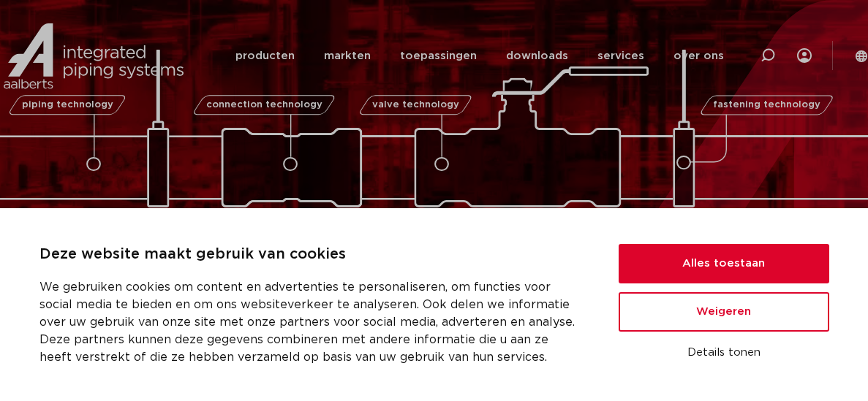  What do you see at coordinates (438, 56) in the screenshot?
I see `a: toepassingen` at bounding box center [438, 56].